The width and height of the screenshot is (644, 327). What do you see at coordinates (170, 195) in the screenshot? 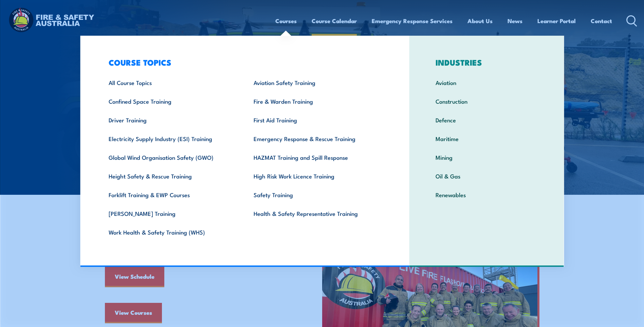
I see `a: Forklift Training & EWP Courses` at bounding box center [170, 195].